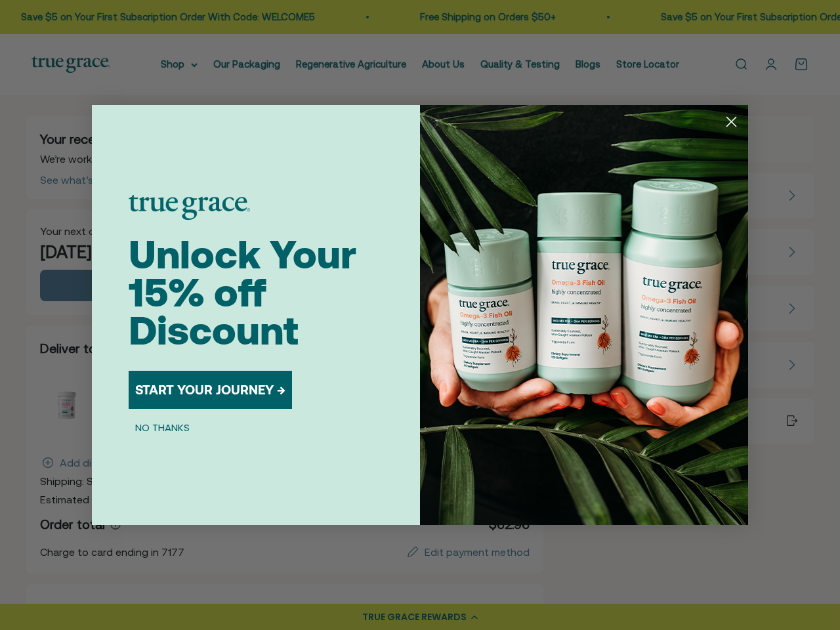  Describe the element at coordinates (731, 121) in the screenshot. I see `button: Close dialog` at that location.